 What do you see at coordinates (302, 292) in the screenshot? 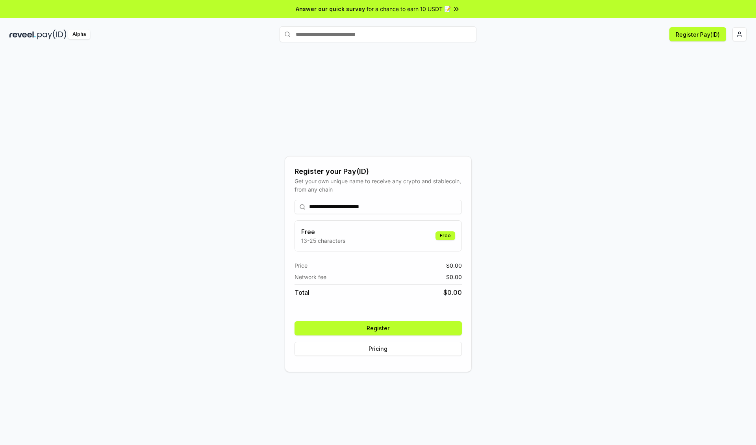
I see `span: Total` at bounding box center [302, 292].